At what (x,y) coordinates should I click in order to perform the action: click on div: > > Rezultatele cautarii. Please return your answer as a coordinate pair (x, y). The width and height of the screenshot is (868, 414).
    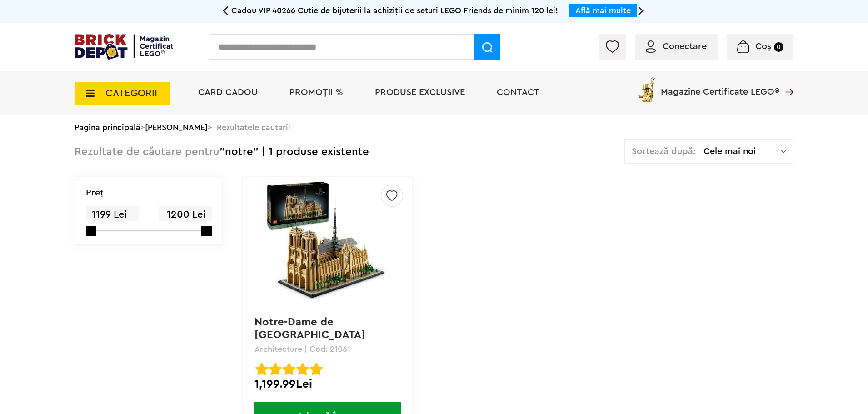
    Looking at the image, I should click on (434, 127).